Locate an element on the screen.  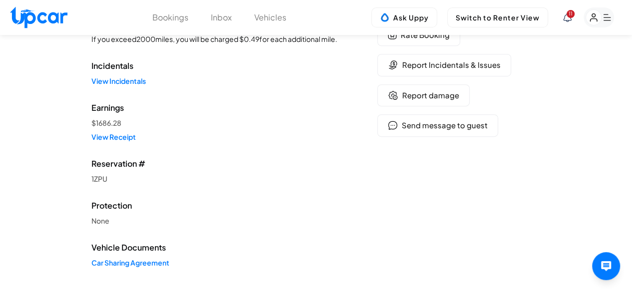
div: 1ZPU is located at coordinates (214, 179).